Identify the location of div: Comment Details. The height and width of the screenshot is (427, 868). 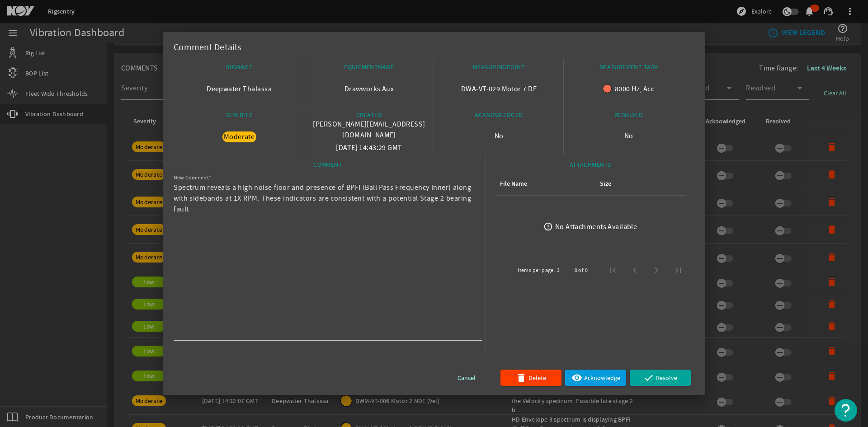
(434, 45).